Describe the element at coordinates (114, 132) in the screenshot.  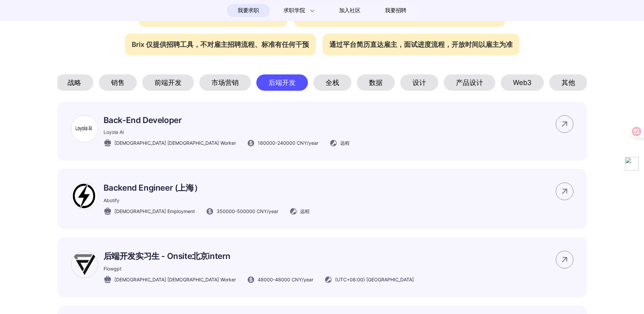
I see `span: Loyola AI` at that location.